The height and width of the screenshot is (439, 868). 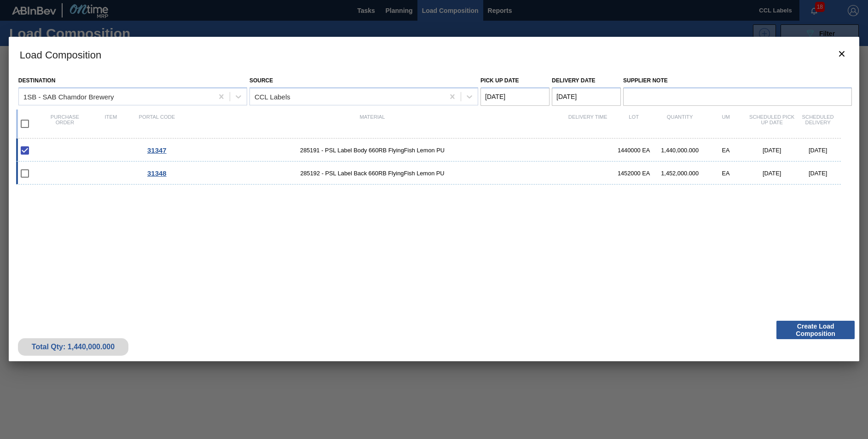 What do you see at coordinates (372, 150) in the screenshot?
I see `span: 285191 - PSL Label Body 660RB FlyingFish Lemon PU` at bounding box center [372, 150].